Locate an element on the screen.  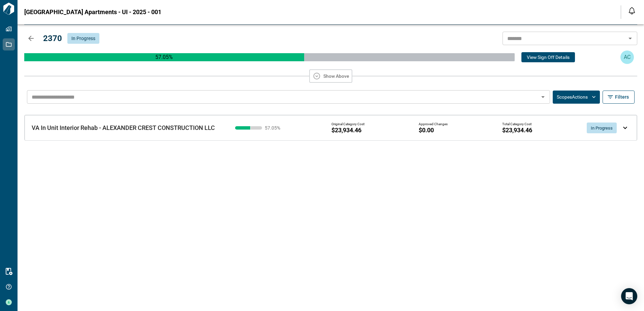
button: ScopesActions is located at coordinates (576, 97).